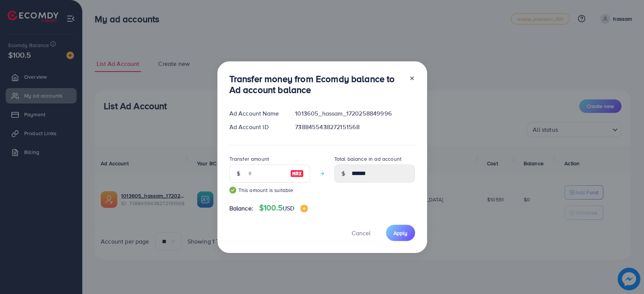  Describe the element at coordinates (354, 127) in the screenshot. I see `div: 7388455438272151568` at that location.